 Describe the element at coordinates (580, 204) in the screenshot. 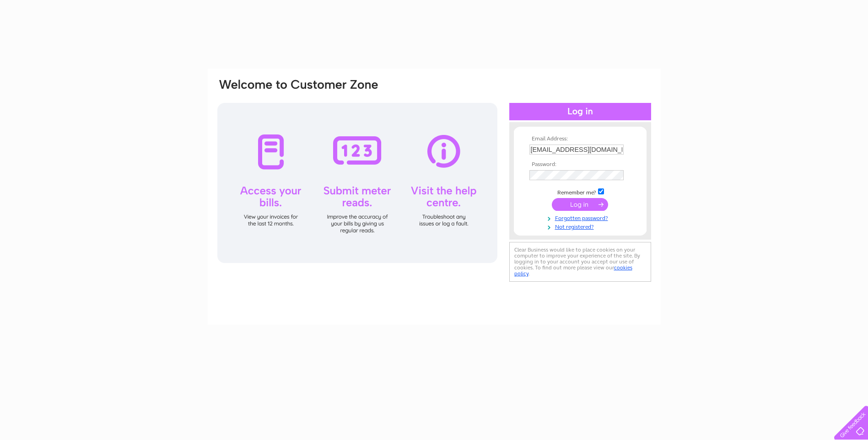

I see `input: Submit` at that location.